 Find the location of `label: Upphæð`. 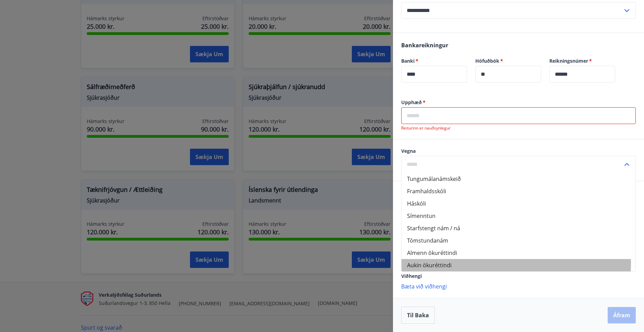

label: Upphæð is located at coordinates (518, 102).